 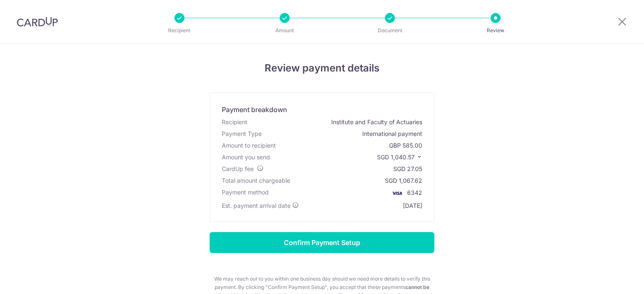 I want to click on div: Amount to recipient, so click(x=248, y=145).